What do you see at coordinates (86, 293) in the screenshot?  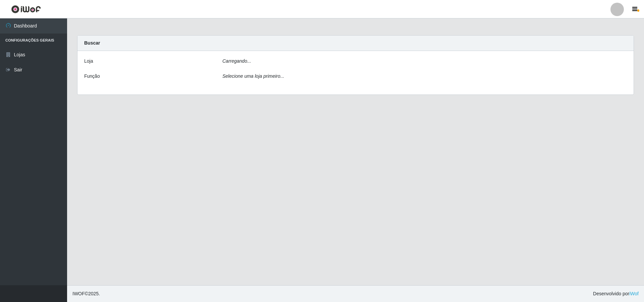 I see `span: © 2025 .` at bounding box center [86, 293].